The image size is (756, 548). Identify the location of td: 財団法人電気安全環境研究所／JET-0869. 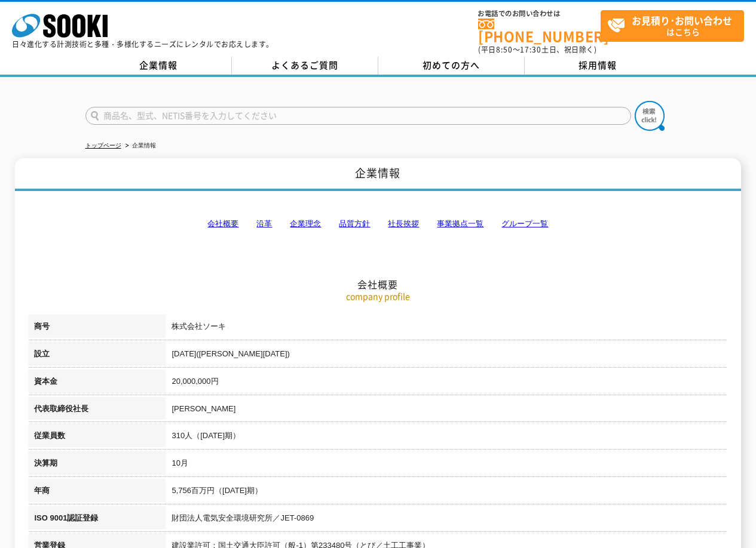
(446, 520).